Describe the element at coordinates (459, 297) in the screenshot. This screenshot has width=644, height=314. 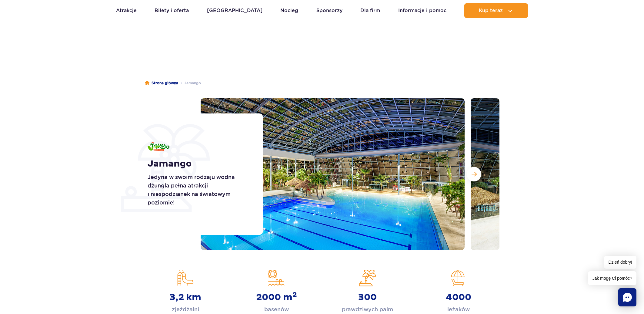
I see `strong: 4000` at that location.